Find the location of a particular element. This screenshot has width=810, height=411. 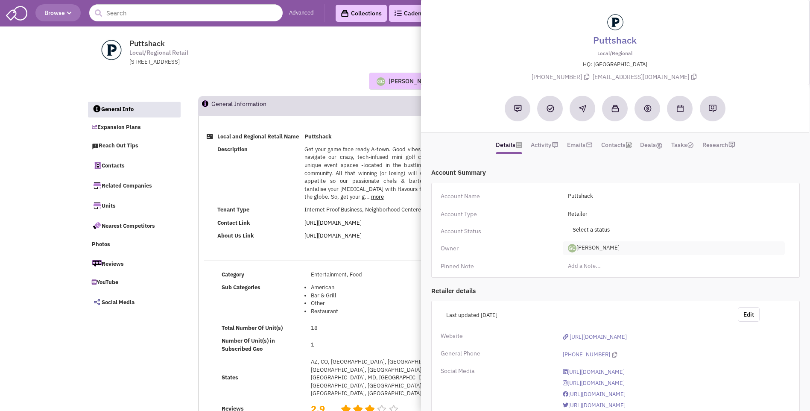

a: Collections is located at coordinates (361, 13).